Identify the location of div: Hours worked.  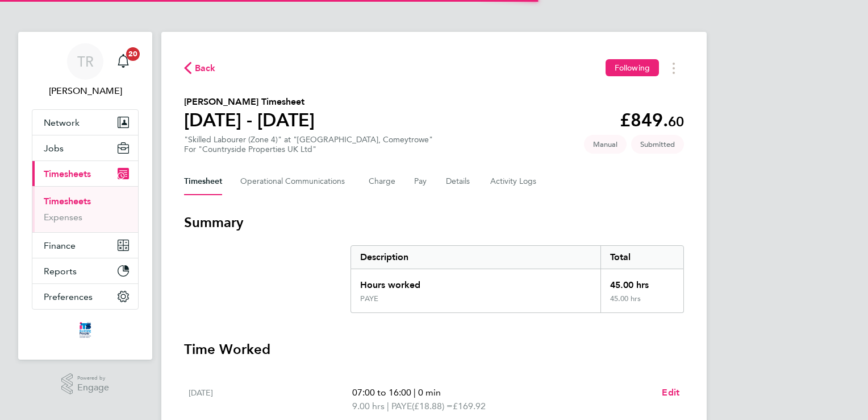
(475, 282).